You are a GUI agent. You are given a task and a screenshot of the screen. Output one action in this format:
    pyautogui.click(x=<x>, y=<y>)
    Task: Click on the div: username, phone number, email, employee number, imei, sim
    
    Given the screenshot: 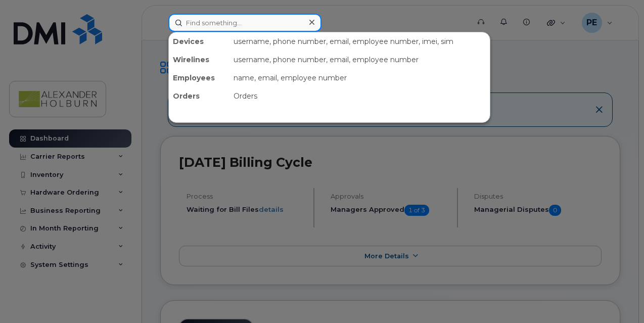 What is the action you would take?
    pyautogui.click(x=359, y=41)
    